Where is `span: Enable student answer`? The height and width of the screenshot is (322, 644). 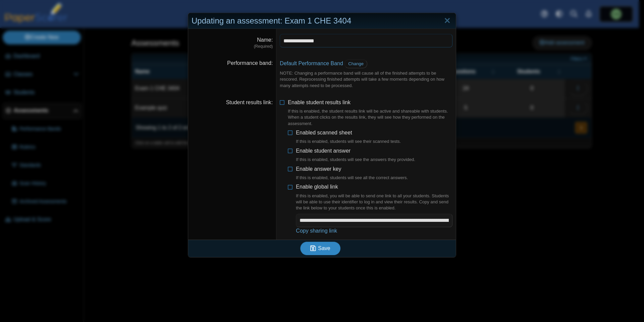 span: Enable student answer is located at coordinates (356, 155).